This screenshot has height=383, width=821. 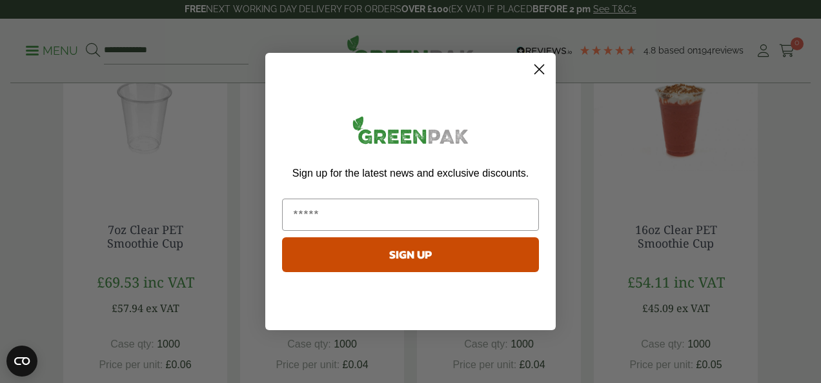 I want to click on button: SIGN UP, so click(x=411, y=255).